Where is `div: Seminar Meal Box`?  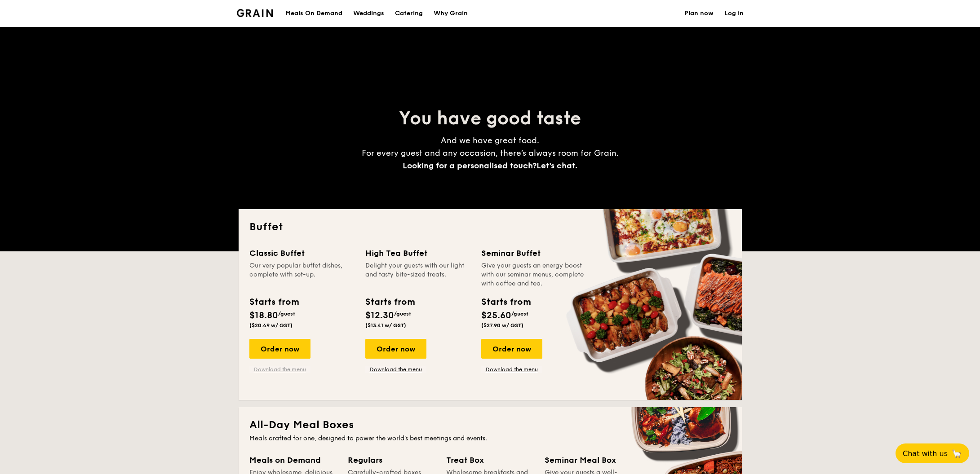 div: Seminar Meal Box is located at coordinates (588, 460).